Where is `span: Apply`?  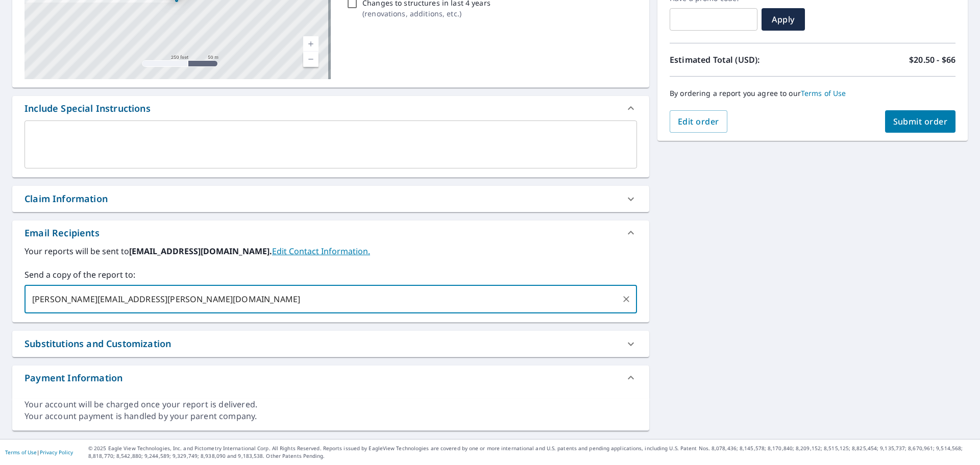
span: Apply is located at coordinates (783, 20).